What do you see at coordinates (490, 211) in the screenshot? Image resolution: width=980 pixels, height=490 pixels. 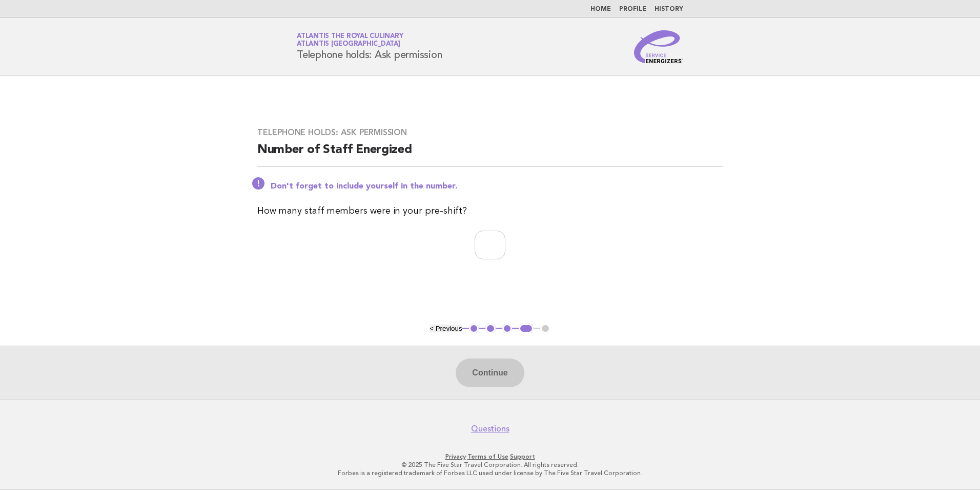 I see `p: How many staff members were in your pre-shift?` at bounding box center [490, 211].